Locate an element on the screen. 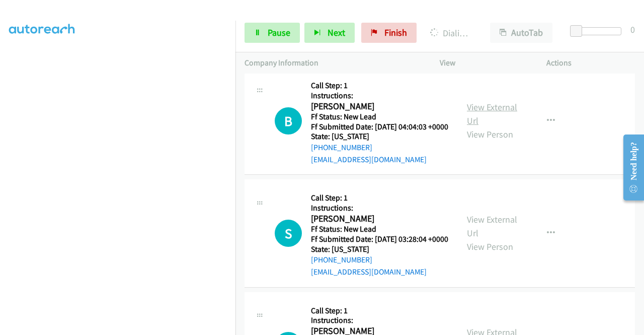 The height and width of the screenshot is (335, 644). a: Finish is located at coordinates (389, 33).